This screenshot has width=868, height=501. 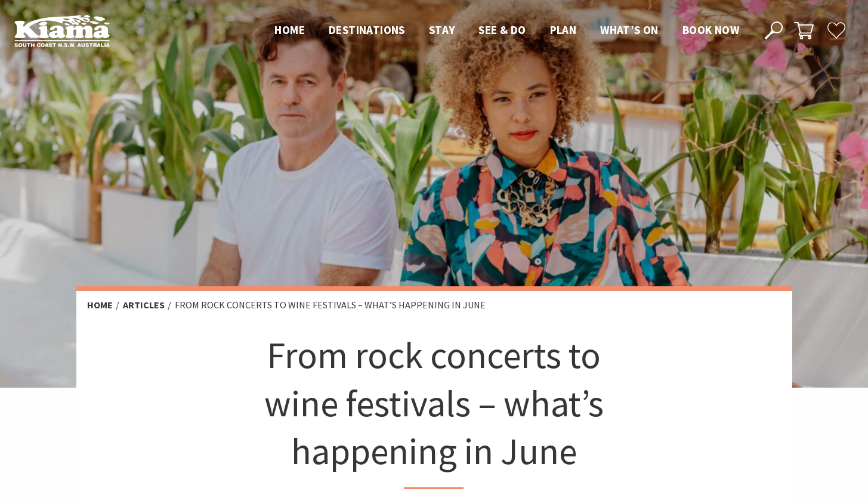 I want to click on h1: From rock concerts to wine festivals – what’s happening in June, so click(x=434, y=410).